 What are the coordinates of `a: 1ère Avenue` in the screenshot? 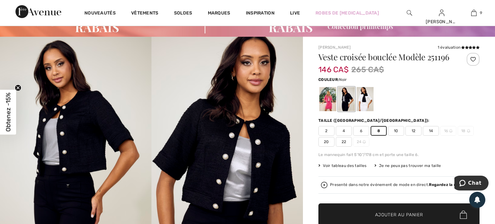 It's located at (38, 12).